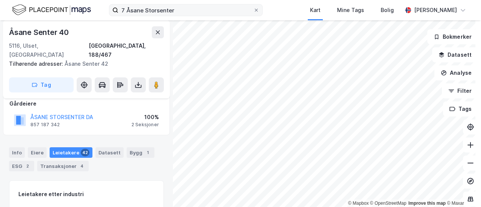 This screenshot has width=481, height=207. I want to click on div: Datasett, so click(109, 153).